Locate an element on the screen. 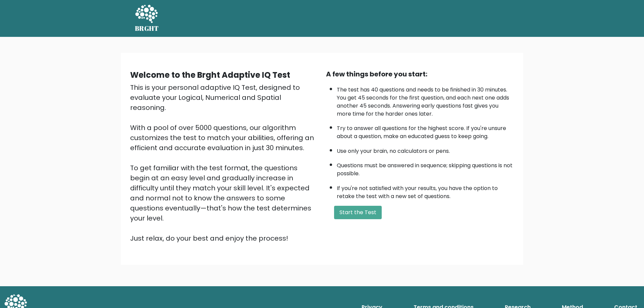 This screenshot has width=644, height=308. b: Welcome to the Brght Adaptive IQ Test is located at coordinates (210, 74).